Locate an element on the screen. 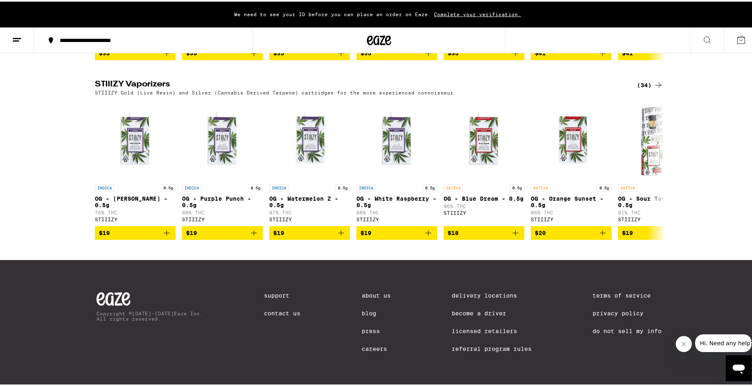  p: 87% THC is located at coordinates (310, 211).